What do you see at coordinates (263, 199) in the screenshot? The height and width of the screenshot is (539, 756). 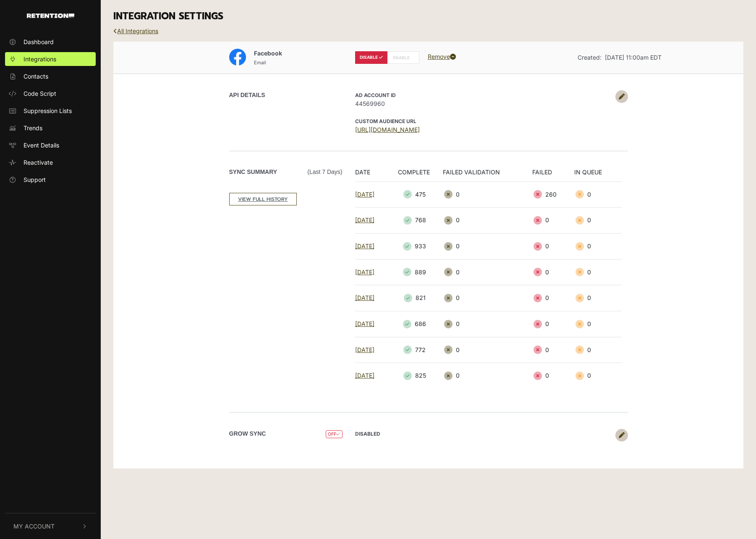 I see `a: VIEW FULL HISTORY` at bounding box center [263, 199].